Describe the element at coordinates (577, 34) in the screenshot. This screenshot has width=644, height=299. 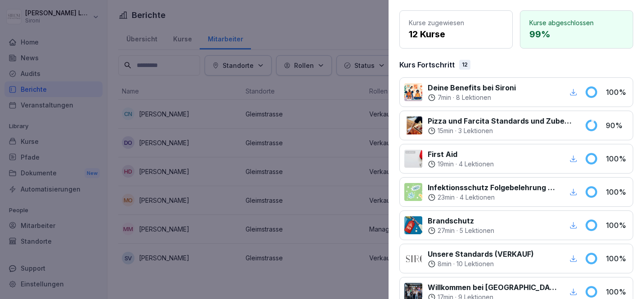
I see `p: 99 %` at that location.